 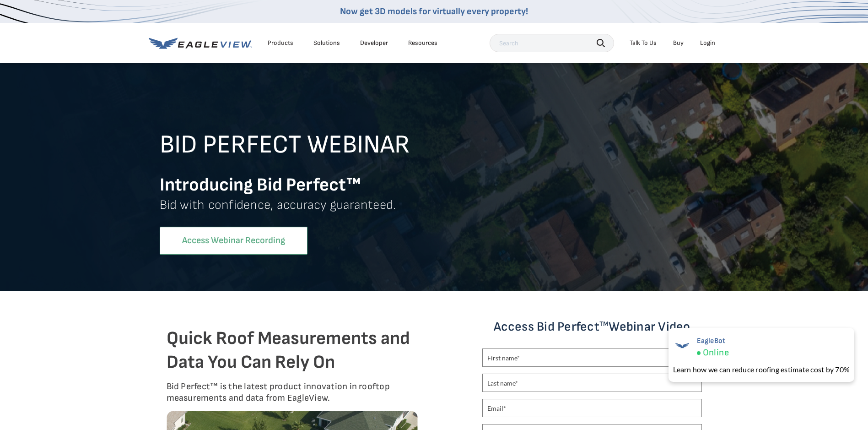 I want to click on div: Login, so click(x=707, y=43).